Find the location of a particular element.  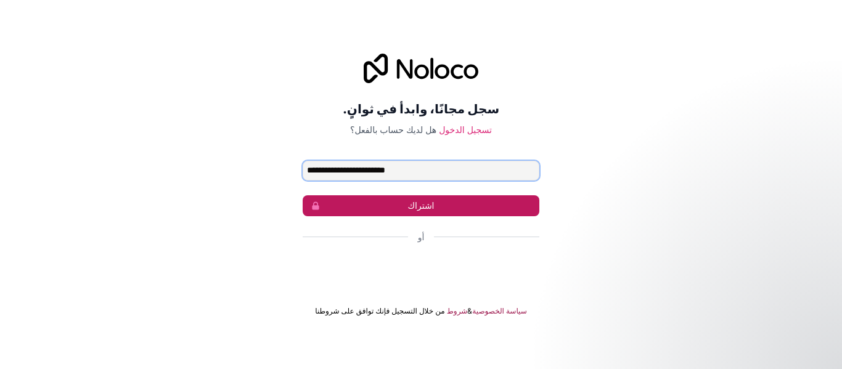

a: سياسة الخصوصية is located at coordinates (499, 311).